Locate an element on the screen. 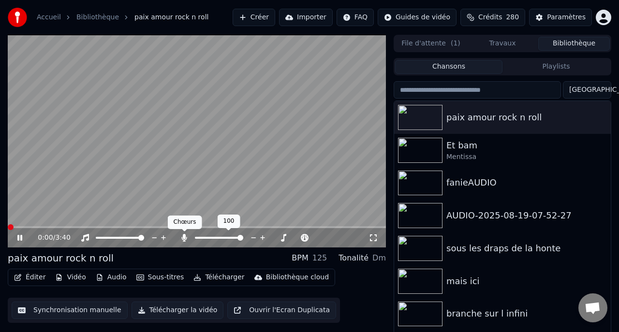  a: Accueil is located at coordinates (49, 17).